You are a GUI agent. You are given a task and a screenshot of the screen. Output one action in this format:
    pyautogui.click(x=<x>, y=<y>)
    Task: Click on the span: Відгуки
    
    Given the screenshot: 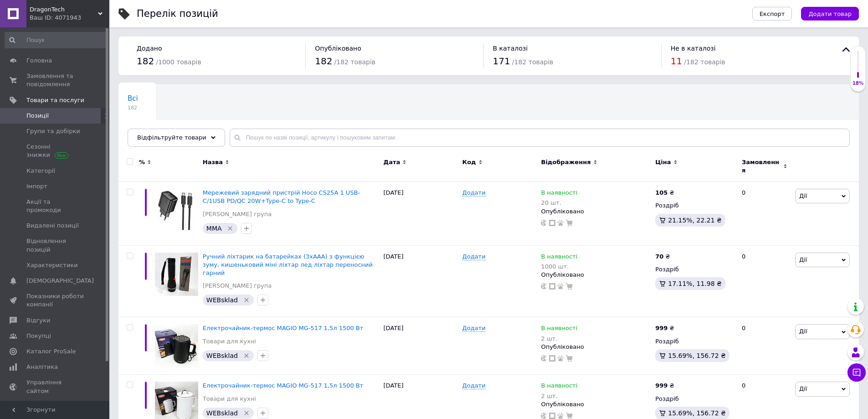 What is the action you would take?
    pyautogui.click(x=38, y=320)
    